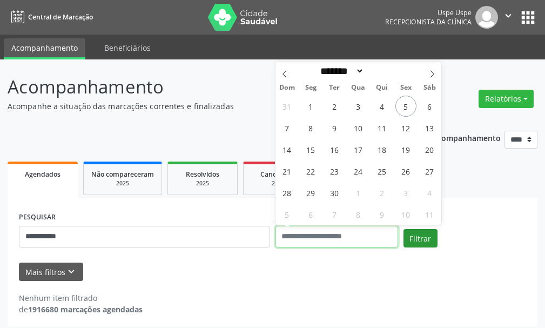  Describe the element at coordinates (382, 214) in the screenshot. I see `span: Outubro 9, 2025` at that location.